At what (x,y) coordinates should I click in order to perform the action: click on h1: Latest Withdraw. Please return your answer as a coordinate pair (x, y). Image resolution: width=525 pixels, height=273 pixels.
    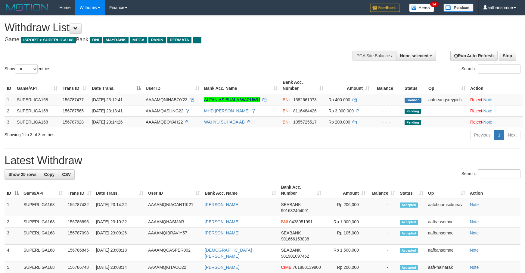
    Looking at the image, I should click on (262, 160).